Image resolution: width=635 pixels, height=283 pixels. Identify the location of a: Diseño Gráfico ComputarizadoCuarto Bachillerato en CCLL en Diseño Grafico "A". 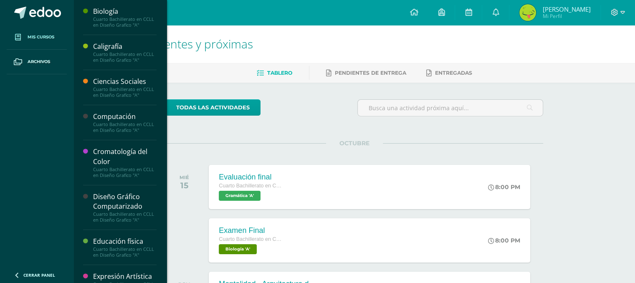
(125, 208).